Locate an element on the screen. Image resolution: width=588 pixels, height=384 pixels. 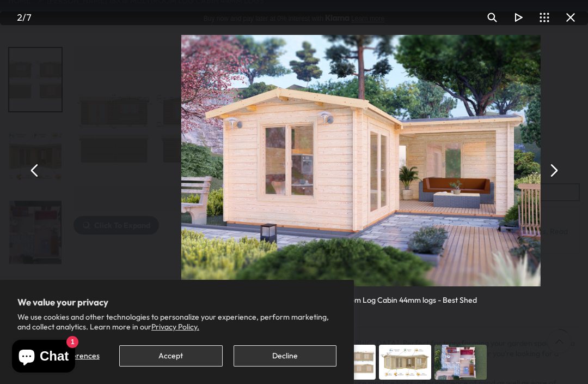
button: Close is located at coordinates (570, 18).